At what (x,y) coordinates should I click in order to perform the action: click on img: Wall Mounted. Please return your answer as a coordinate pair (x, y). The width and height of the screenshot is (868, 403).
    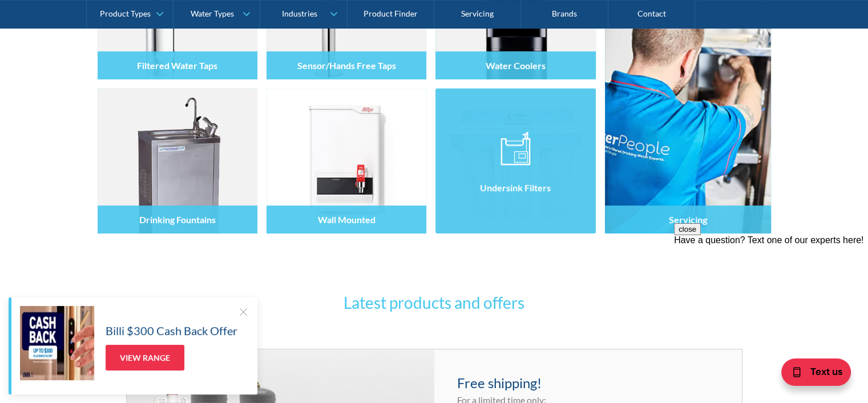
    Looking at the image, I should click on (346, 161).